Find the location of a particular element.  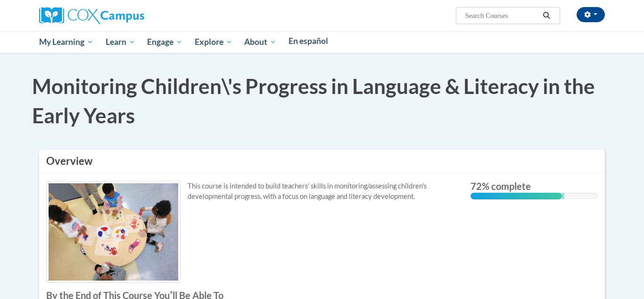

a: Engage is located at coordinates (165, 42).